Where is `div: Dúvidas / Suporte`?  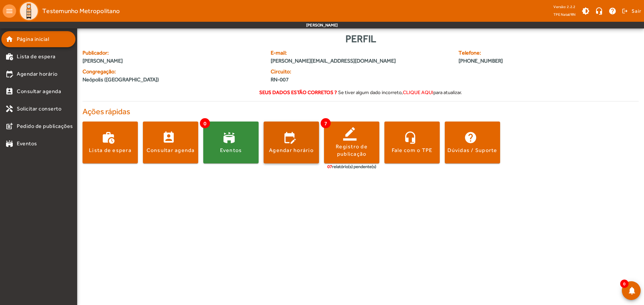
div: Dúvidas / Suporte is located at coordinates (472, 151).